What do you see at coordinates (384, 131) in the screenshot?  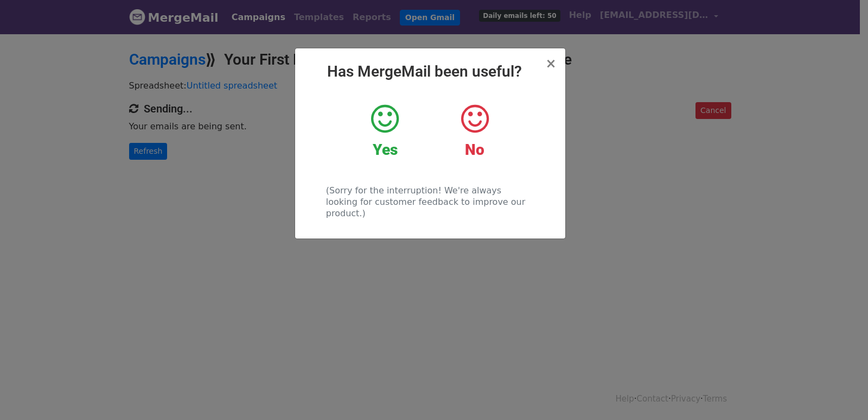 I see `a: Yes` at bounding box center [384, 131].